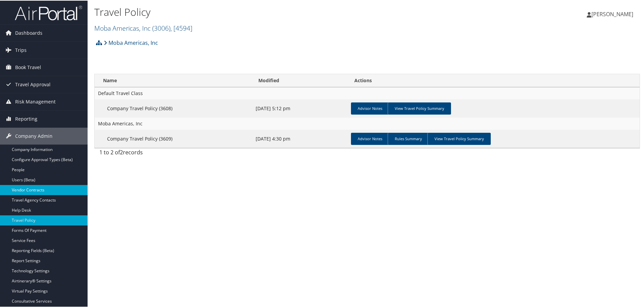 Image resolution: width=644 pixels, height=307 pixels. Describe the element at coordinates (34, 136) in the screenshot. I see `span: Company Admin` at that location.